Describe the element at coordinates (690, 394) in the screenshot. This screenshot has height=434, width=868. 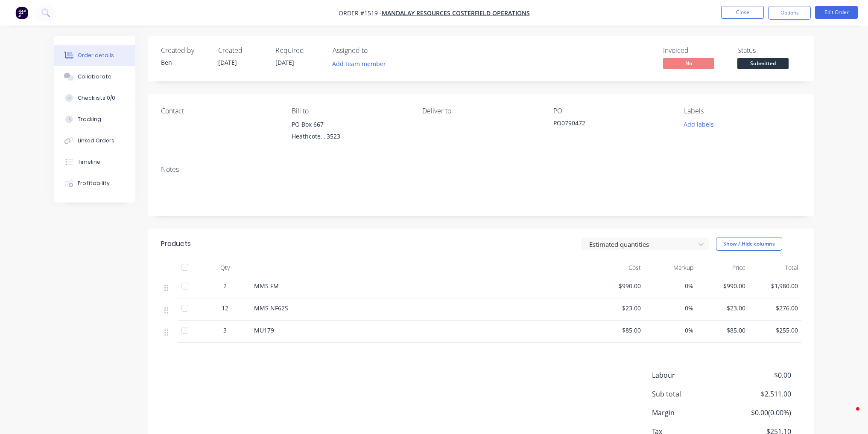
I see `span: Sub total` at that location.